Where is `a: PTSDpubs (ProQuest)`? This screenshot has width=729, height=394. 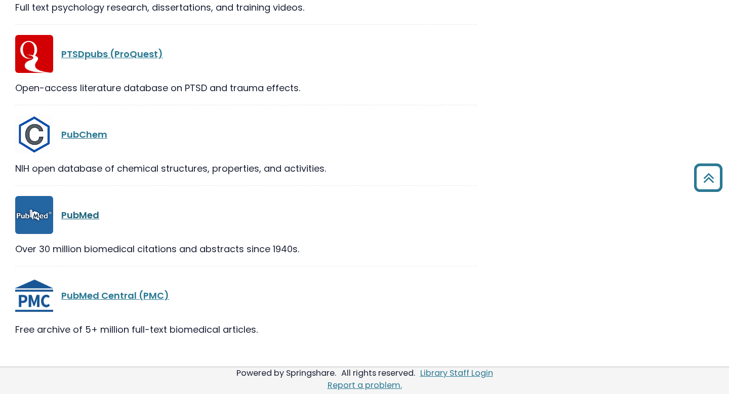 a: PTSDpubs (ProQuest) is located at coordinates (112, 54).